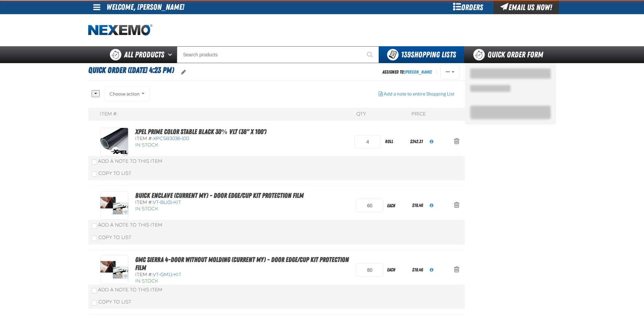 This screenshot has width=644, height=319. Describe the element at coordinates (429, 55) in the screenshot. I see `span: Shopping Lists` at that location.